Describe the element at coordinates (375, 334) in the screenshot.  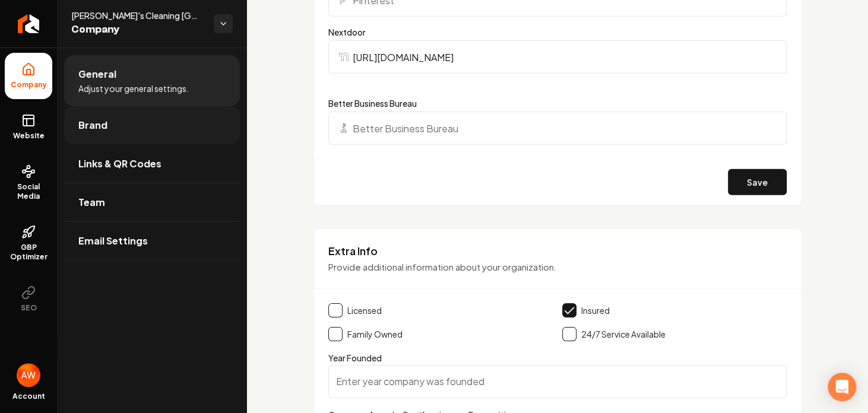
I see `label: Family Owned` at that location.